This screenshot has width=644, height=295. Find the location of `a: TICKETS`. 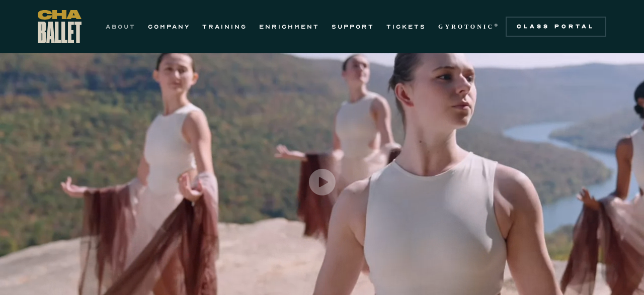

a: TICKETS is located at coordinates (406, 27).